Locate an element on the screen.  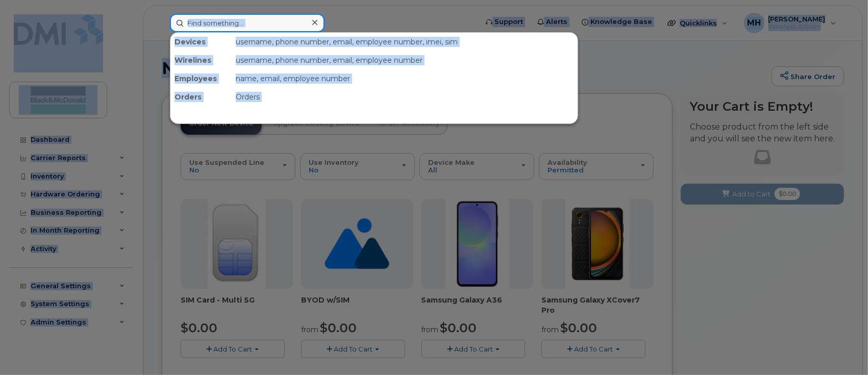
div: Employees is located at coordinates (201, 79).